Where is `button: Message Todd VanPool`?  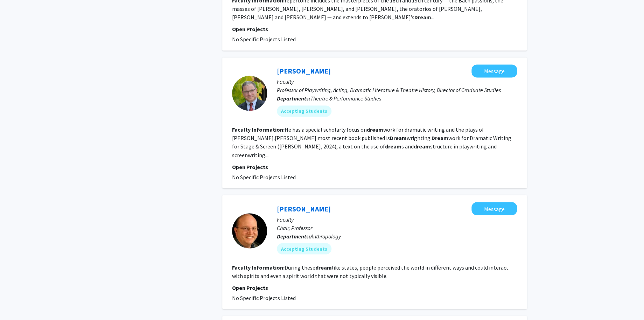
button: Message Todd VanPool is located at coordinates (494, 208).